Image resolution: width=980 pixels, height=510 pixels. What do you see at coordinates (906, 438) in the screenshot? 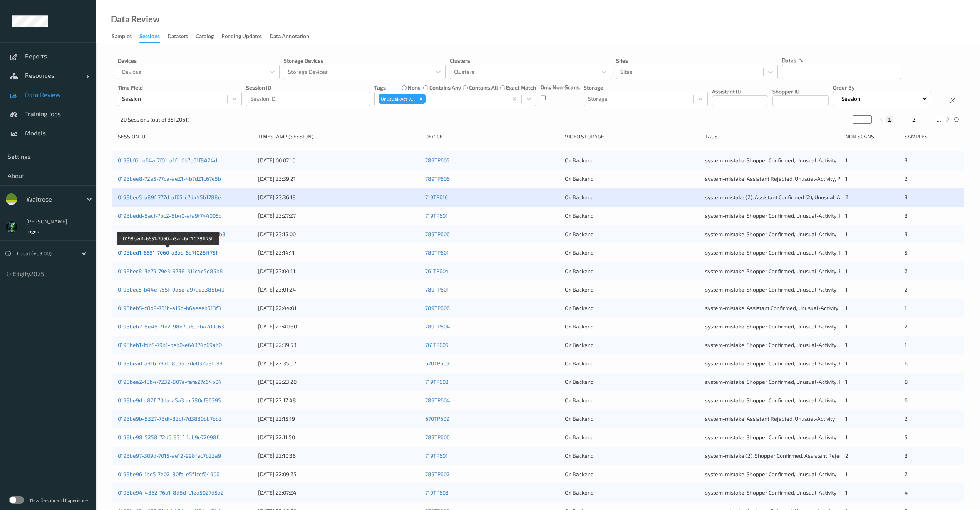
I see `span: 5` at bounding box center [906, 438].